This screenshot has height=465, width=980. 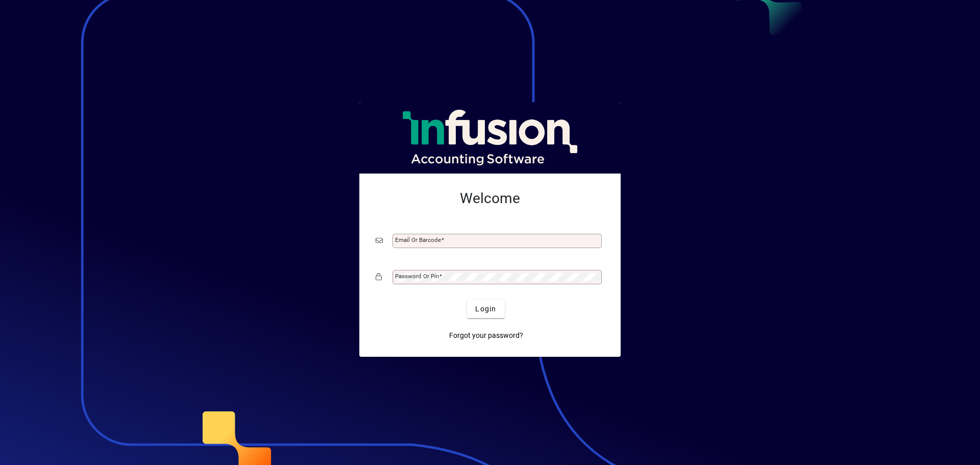 What do you see at coordinates (485, 309) in the screenshot?
I see `span: Login` at bounding box center [485, 309].